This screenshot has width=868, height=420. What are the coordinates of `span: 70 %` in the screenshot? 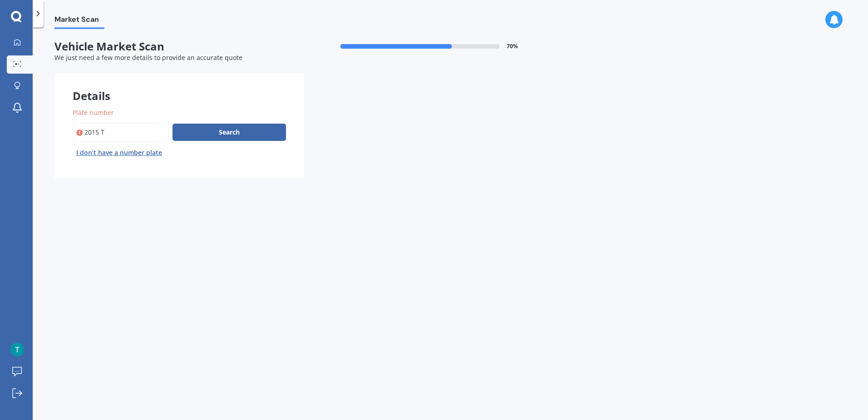 It's located at (512, 47).